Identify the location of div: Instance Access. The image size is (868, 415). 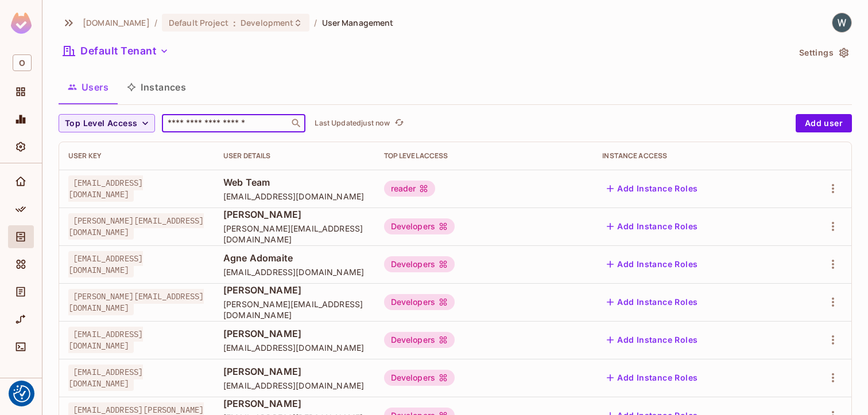
(691, 156).